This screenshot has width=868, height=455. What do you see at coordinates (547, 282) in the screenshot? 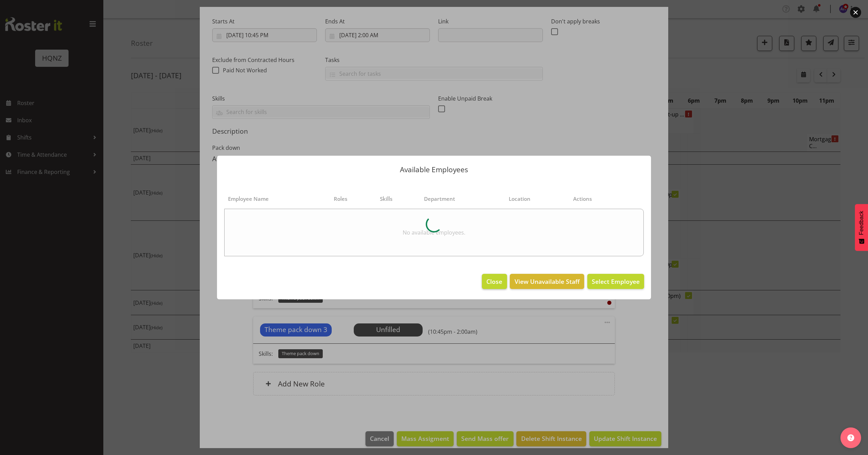
I see `span: View Unavailable Staff` at bounding box center [547, 282].